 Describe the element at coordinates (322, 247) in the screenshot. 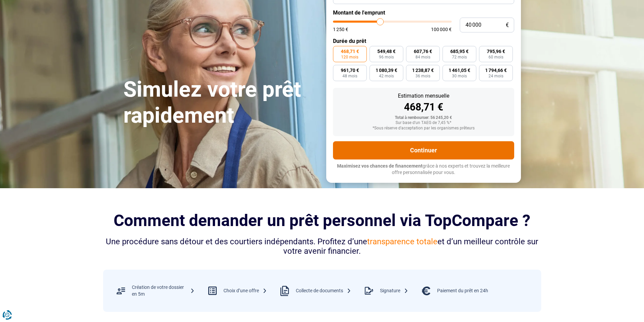

I see `div: Une procédure sans détour et des courtiers indépendants. Profitez d’une et d’un meilleur contrôle...` at that location.